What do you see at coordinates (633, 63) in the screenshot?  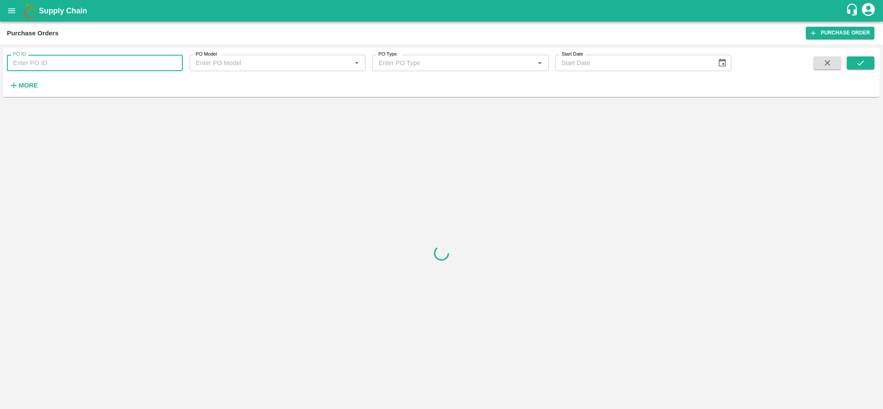 I see `input: Start Date` at bounding box center [633, 63].